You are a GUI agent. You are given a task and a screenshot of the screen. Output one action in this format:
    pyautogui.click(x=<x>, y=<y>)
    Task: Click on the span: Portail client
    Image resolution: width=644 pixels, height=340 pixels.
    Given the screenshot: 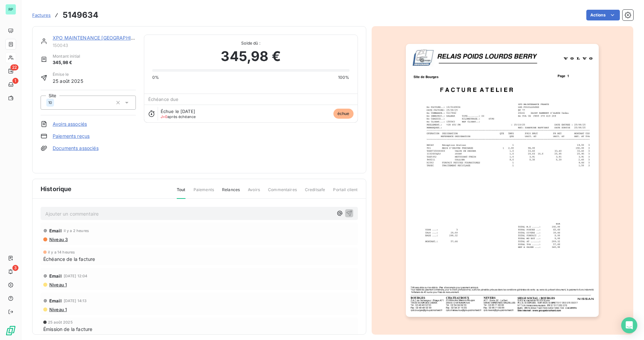 What is the action you would take?
    pyautogui.click(x=345, y=192)
    